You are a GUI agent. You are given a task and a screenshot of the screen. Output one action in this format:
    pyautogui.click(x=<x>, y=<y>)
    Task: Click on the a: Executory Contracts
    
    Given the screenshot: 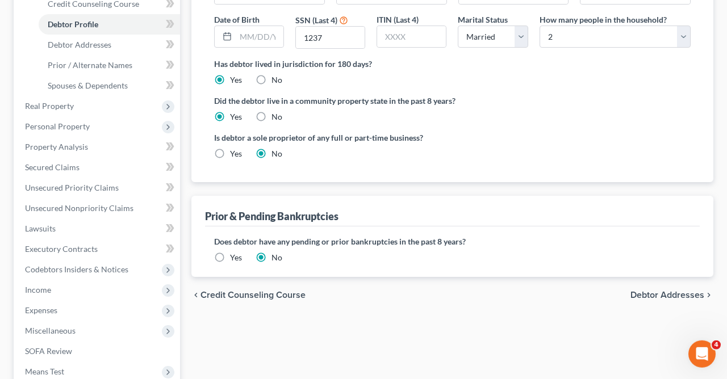 What is the action you would take?
    pyautogui.click(x=98, y=249)
    